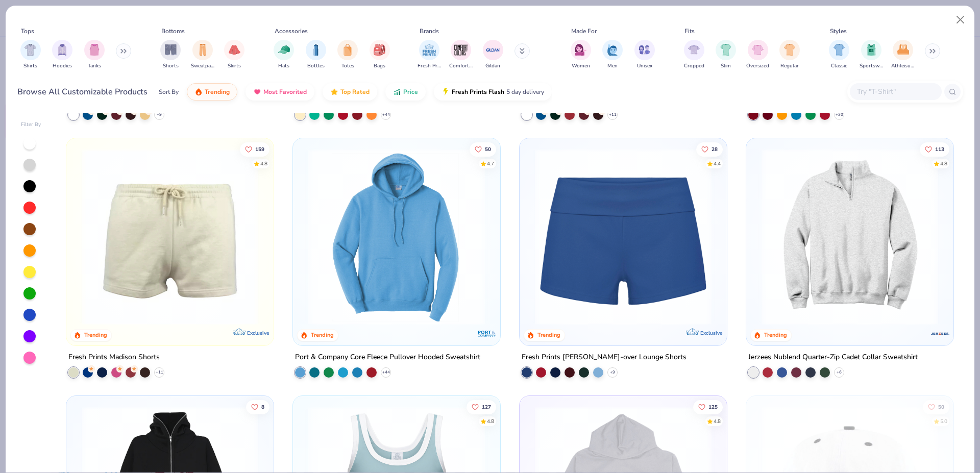 The image size is (980, 473). What do you see at coordinates (903, 49) in the screenshot?
I see `img: Athleisure Image` at bounding box center [903, 49].